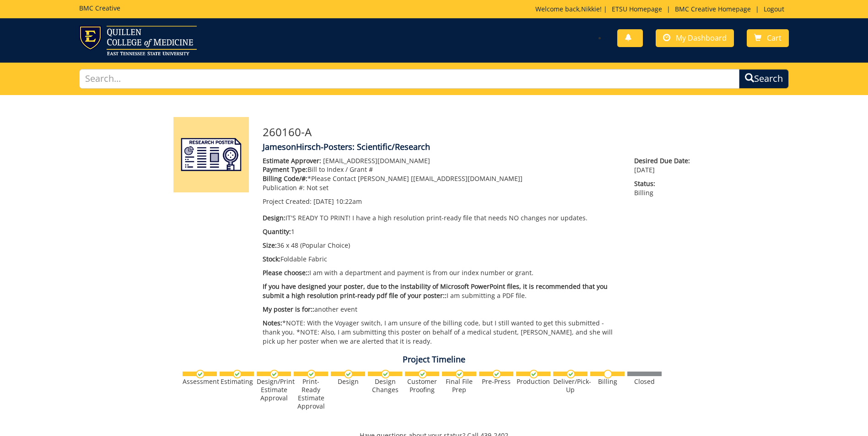 This screenshot has height=436, width=868. Describe the element at coordinates (286, 273) in the screenshot. I see `span: Please choose::` at that location.